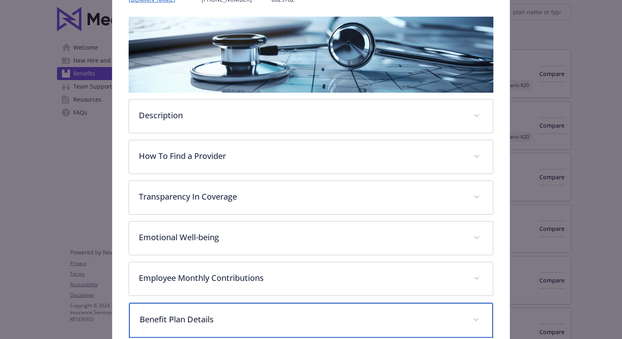 This screenshot has width=622, height=339. Describe the element at coordinates (301, 156) in the screenshot. I see `p: How To Find a Provider` at that location.